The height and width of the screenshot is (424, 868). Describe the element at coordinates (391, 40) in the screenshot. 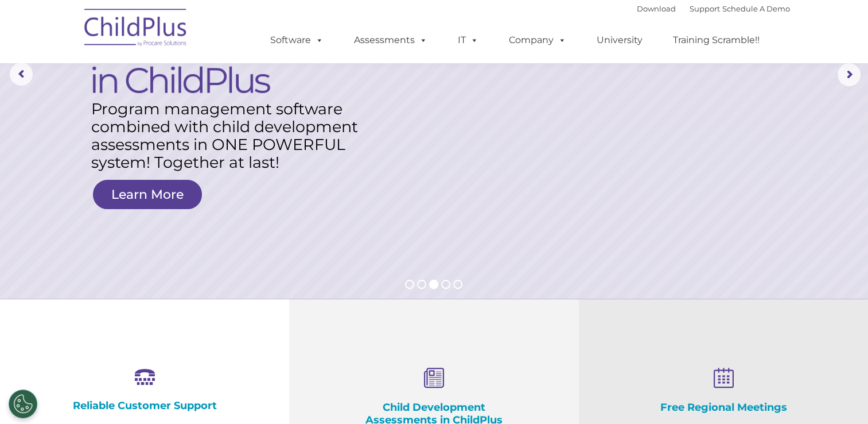

I see `a: Assessments` at that location.